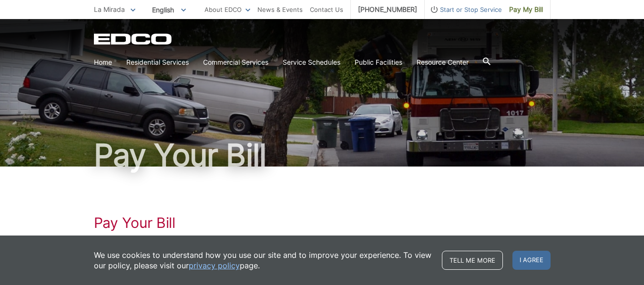  I want to click on span: English, so click(169, 9).